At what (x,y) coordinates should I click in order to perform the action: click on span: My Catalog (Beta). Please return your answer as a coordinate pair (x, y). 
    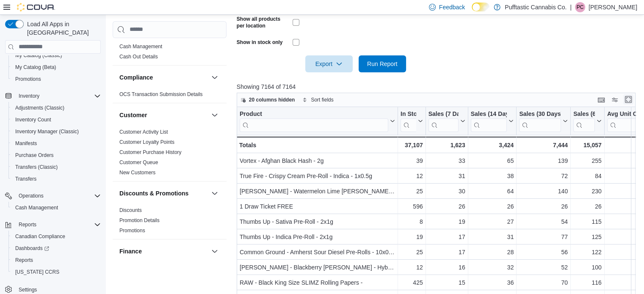
    Looking at the image, I should click on (56, 67).